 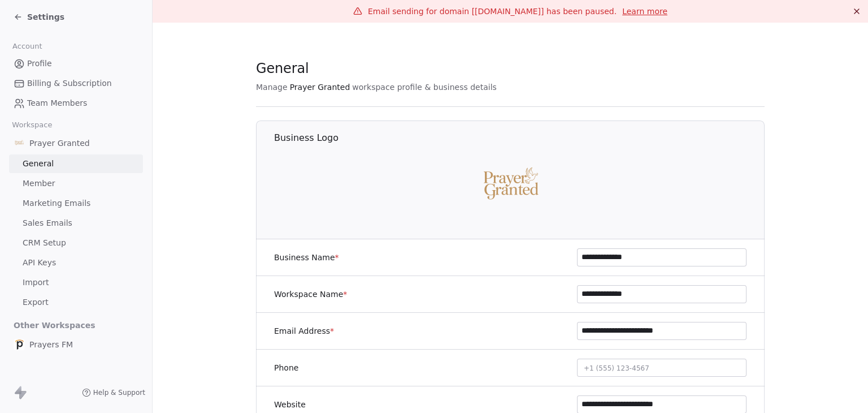 What do you see at coordinates (311, 294) in the screenshot?
I see `label: Workspace Name` at bounding box center [311, 294].